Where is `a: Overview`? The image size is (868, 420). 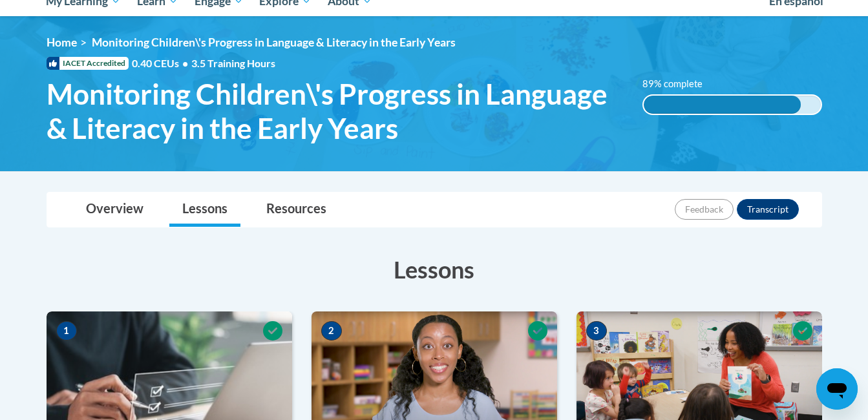 a: Overview is located at coordinates (115, 210).